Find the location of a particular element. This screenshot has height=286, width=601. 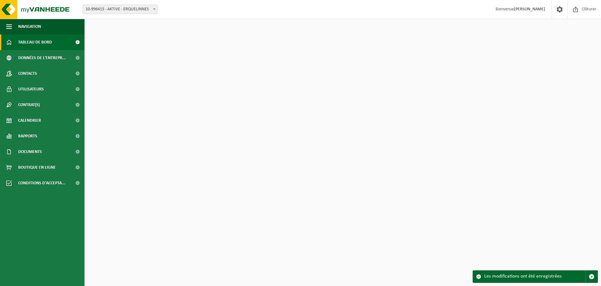

span: Contrat(s) is located at coordinates (29, 105).